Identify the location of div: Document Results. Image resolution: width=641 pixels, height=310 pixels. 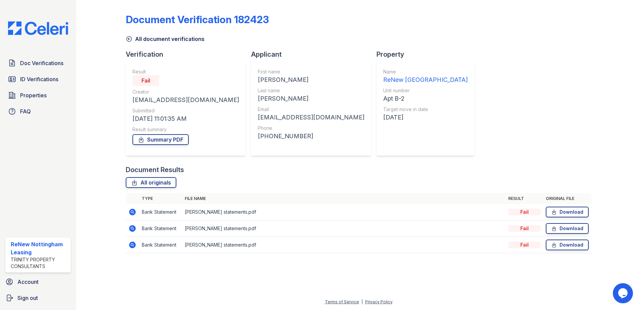
(155, 170).